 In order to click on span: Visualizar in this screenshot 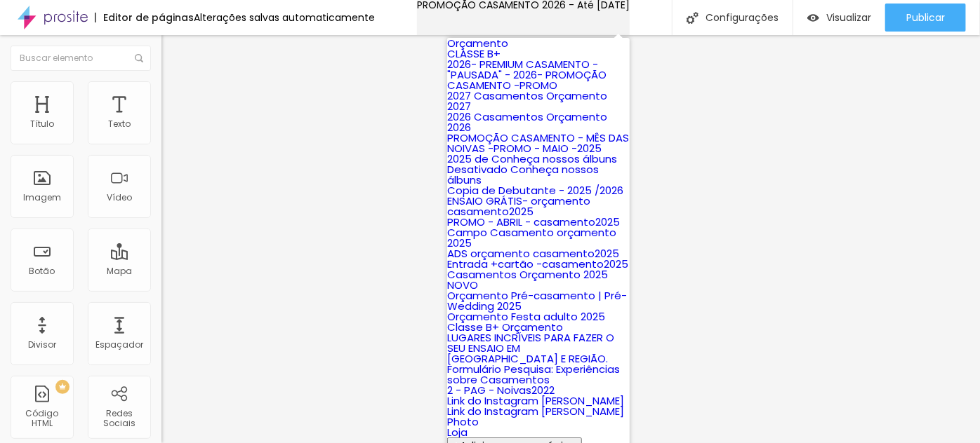, I will do `click(849, 18)`.